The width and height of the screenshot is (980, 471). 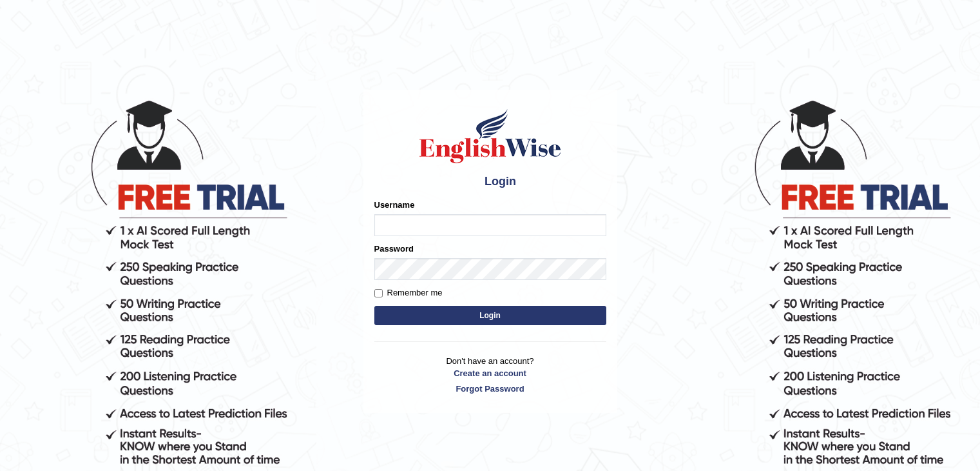 What do you see at coordinates (394, 204) in the screenshot?
I see `label: Username` at bounding box center [394, 204].